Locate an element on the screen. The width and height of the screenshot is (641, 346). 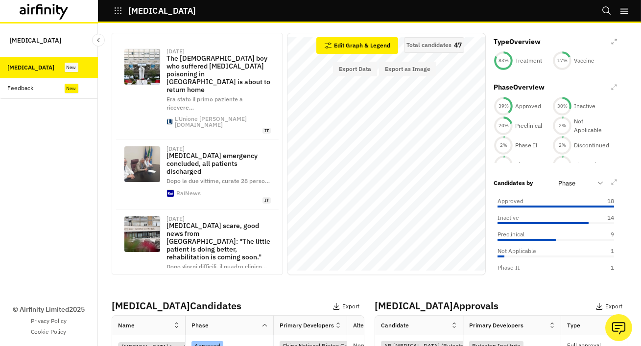
div: Candidate is located at coordinates (395, 326).